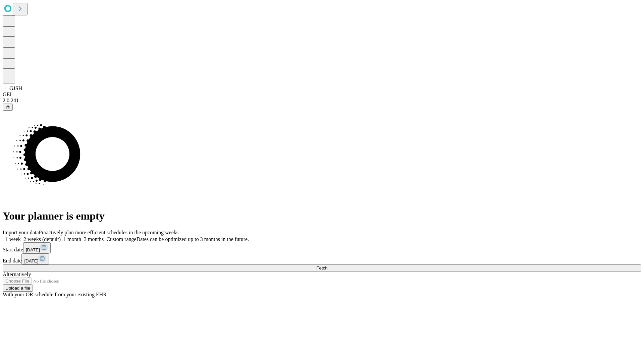 This screenshot has height=362, width=644. I want to click on span: Import your data, so click(21, 232).